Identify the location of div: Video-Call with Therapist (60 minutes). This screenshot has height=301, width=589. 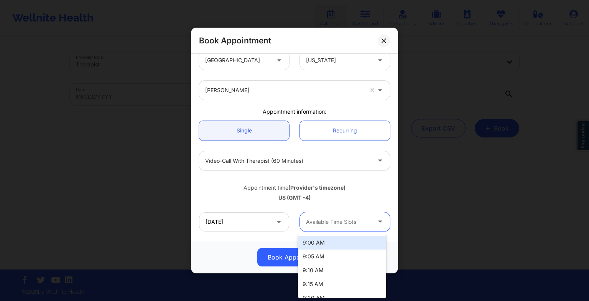
(288, 161).